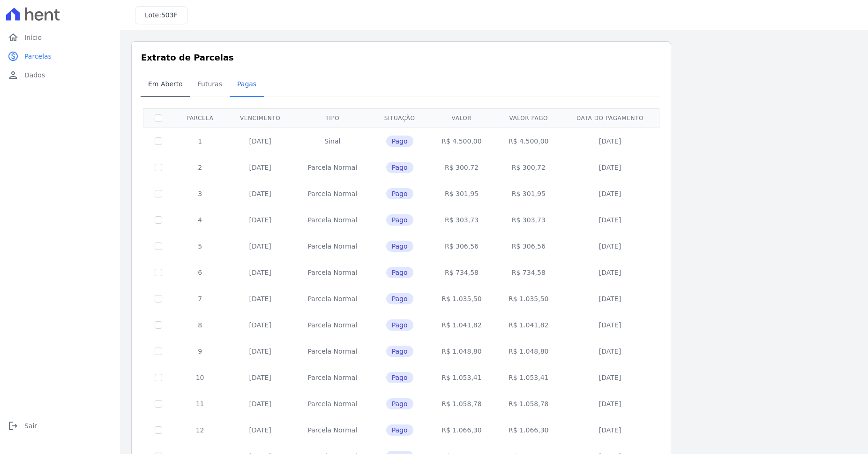 The height and width of the screenshot is (454, 868). What do you see at coordinates (610, 118) in the screenshot?
I see `th: Data do pagamento` at bounding box center [610, 118].